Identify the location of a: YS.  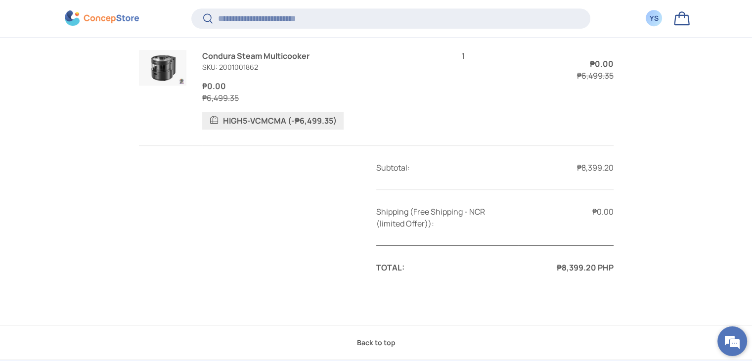
(654, 18).